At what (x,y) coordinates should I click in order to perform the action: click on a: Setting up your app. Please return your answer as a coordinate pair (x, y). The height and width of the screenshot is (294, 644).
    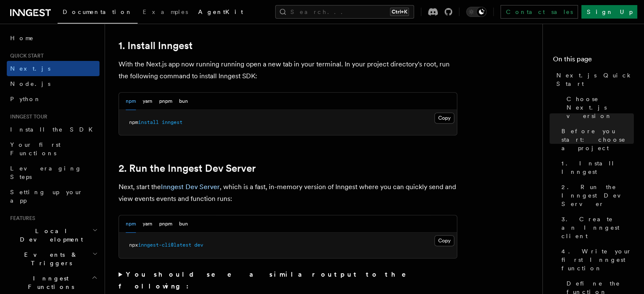
    Looking at the image, I should click on (53, 197).